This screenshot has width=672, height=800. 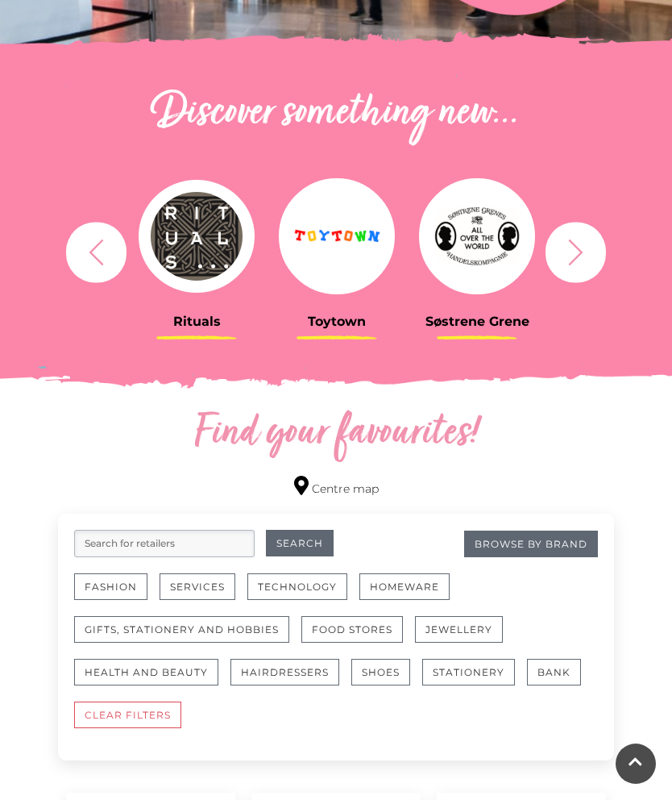 I want to click on button: Stationery, so click(x=469, y=671).